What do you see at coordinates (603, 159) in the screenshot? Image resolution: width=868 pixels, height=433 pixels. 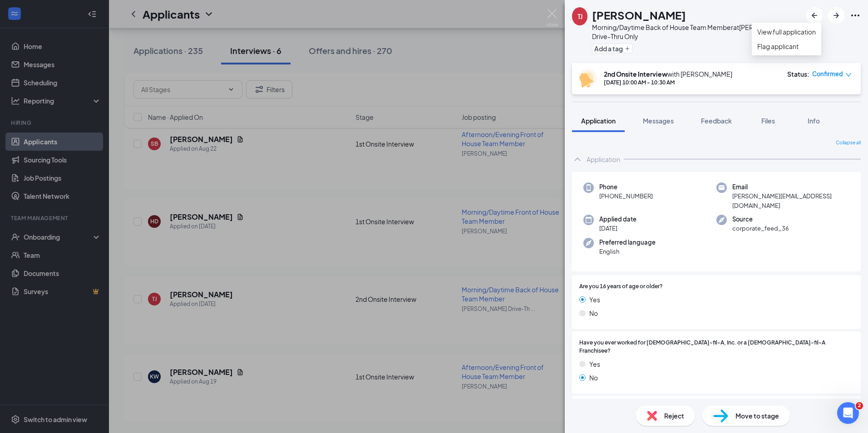 I see `div: Application` at bounding box center [603, 159].